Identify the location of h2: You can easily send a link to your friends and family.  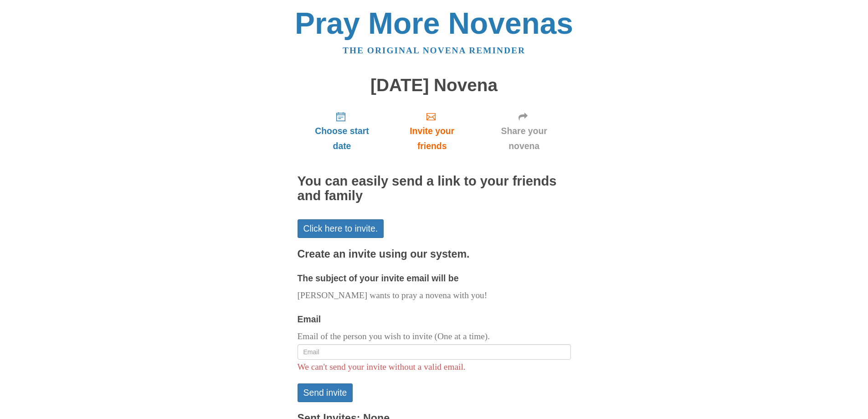
(434, 189).